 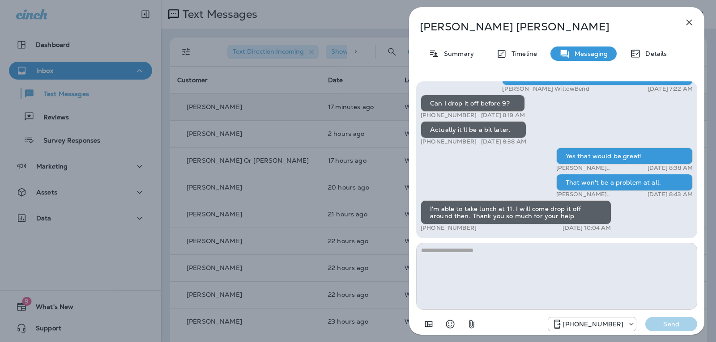 What do you see at coordinates (472, 103) in the screenshot?
I see `div: Can I drop it off before 9?` at bounding box center [472, 103].